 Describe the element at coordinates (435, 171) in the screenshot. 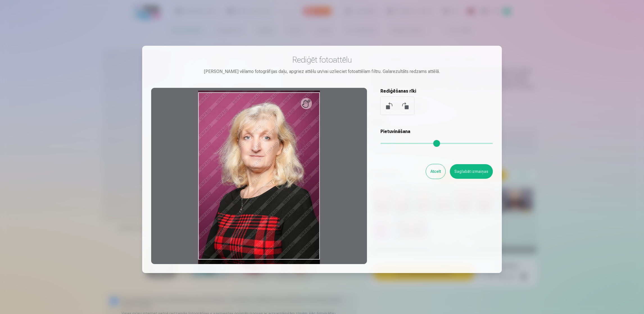

I see `button: Atcelt` at that location.